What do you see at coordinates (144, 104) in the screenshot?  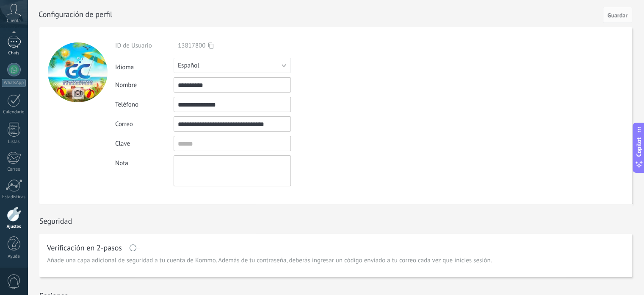 I see `div: Teléfono` at bounding box center [144, 104].